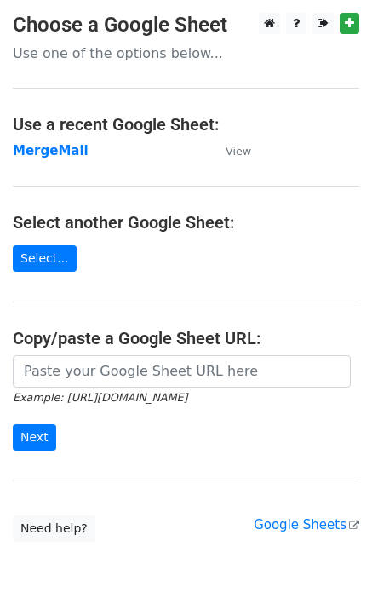 The image size is (372, 610). Describe the element at coordinates (186, 25) in the screenshot. I see `h3: Choose a Google Sheet` at that location.